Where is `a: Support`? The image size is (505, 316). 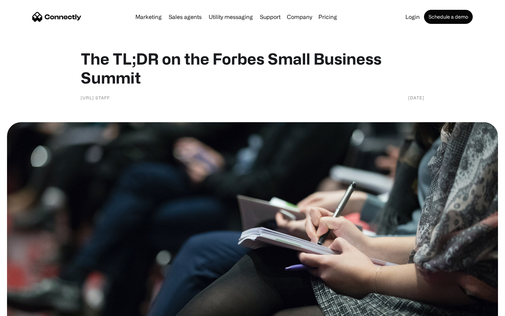
a: Support is located at coordinates (270, 17).